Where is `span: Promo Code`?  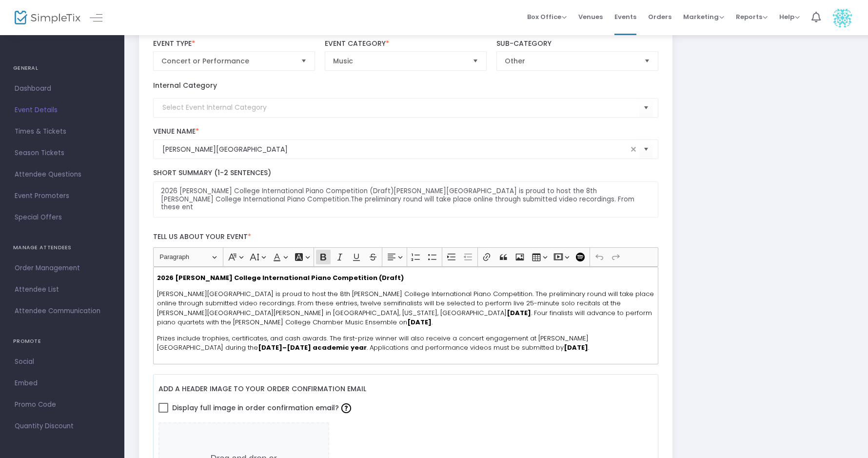
span: Promo Code is located at coordinates (62, 405).